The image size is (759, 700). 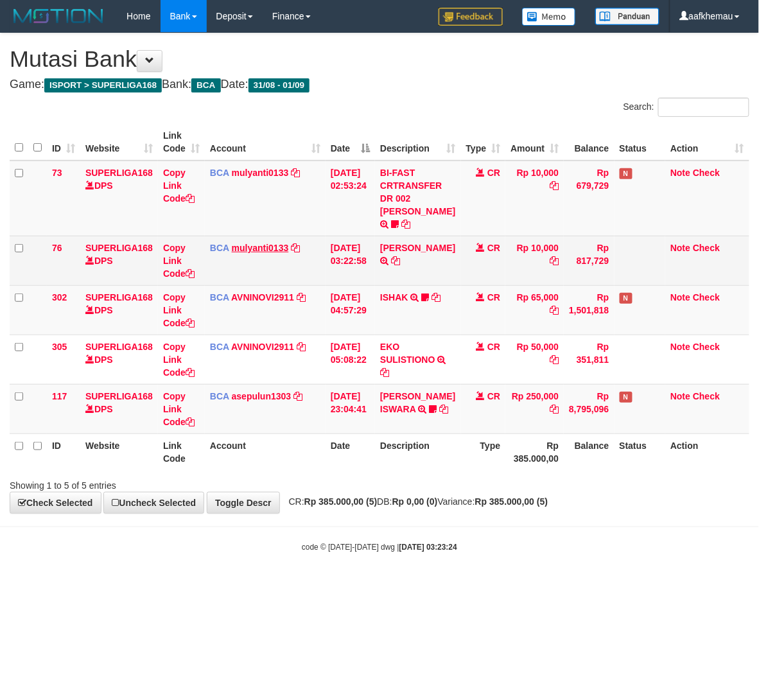 What do you see at coordinates (589, 142) in the screenshot?
I see `th: Balance` at bounding box center [589, 142].